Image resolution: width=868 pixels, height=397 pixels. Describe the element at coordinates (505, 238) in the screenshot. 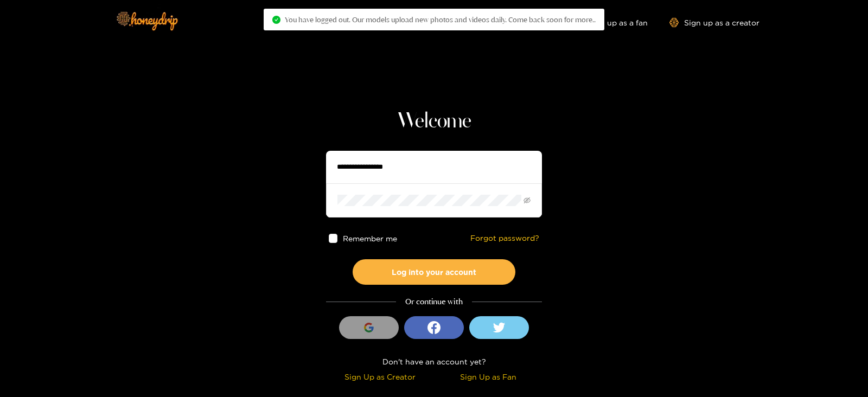

I see `a: Forgot password?` at that location.